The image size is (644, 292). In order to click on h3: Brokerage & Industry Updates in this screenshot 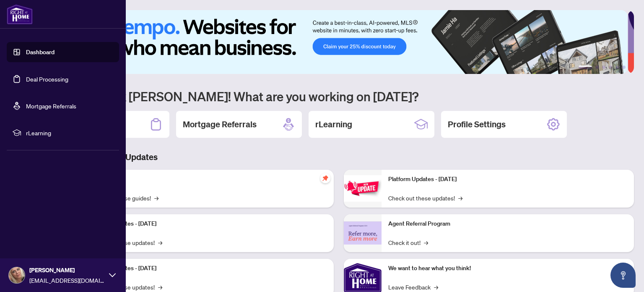, I will do `click(339, 157)`.